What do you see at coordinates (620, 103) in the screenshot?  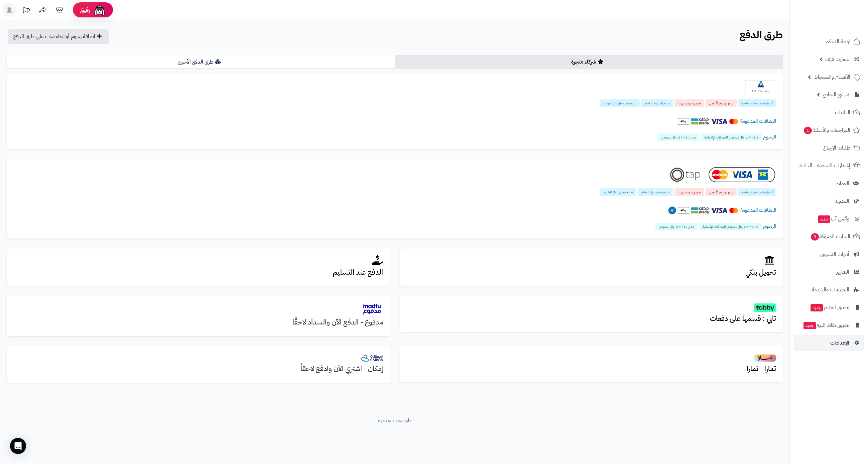 I see `span: يدعم جميع بنوك السعودية` at bounding box center [620, 103].